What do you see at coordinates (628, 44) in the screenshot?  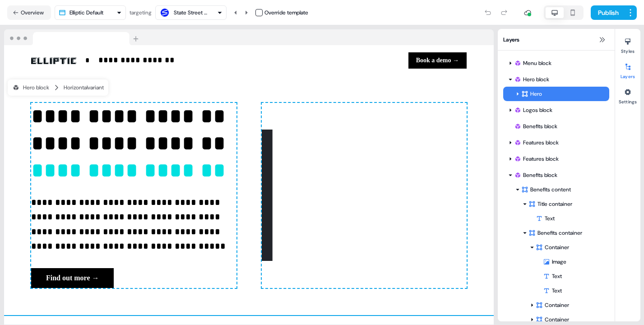 I see `button: Styles` at bounding box center [628, 44].